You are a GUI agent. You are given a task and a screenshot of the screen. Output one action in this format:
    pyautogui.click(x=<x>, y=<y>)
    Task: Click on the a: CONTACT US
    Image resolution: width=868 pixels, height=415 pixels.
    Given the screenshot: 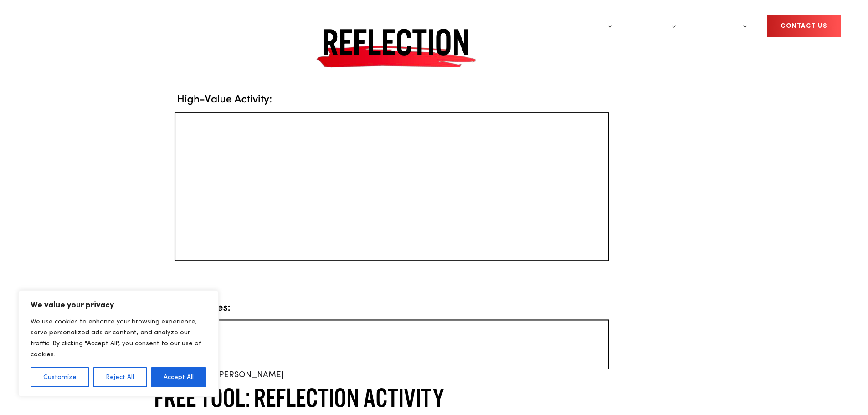 What is the action you would take?
    pyautogui.click(x=804, y=26)
    